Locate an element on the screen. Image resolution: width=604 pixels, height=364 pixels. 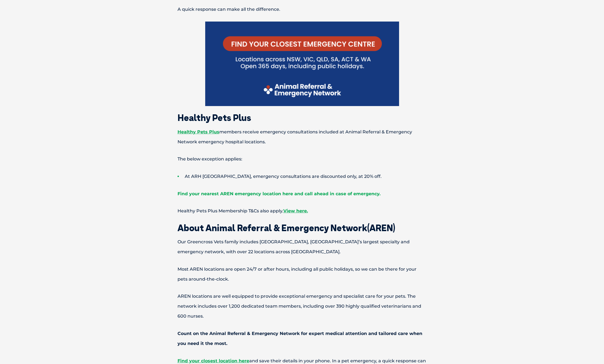
span: Most AREN locations are open 24/7 or after hours, including all public holidays, so we can be the... is located at coordinates (296, 274).